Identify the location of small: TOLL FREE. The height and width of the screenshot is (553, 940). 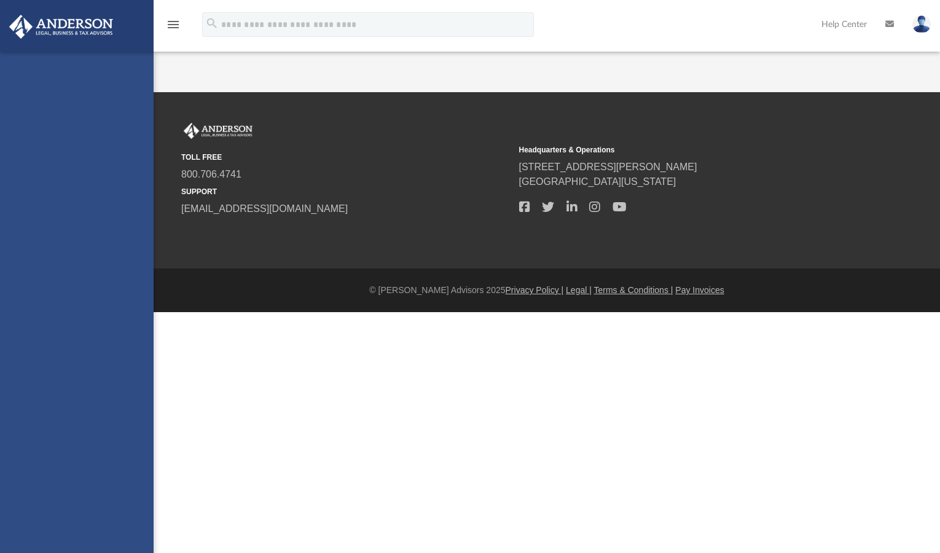
(346, 157).